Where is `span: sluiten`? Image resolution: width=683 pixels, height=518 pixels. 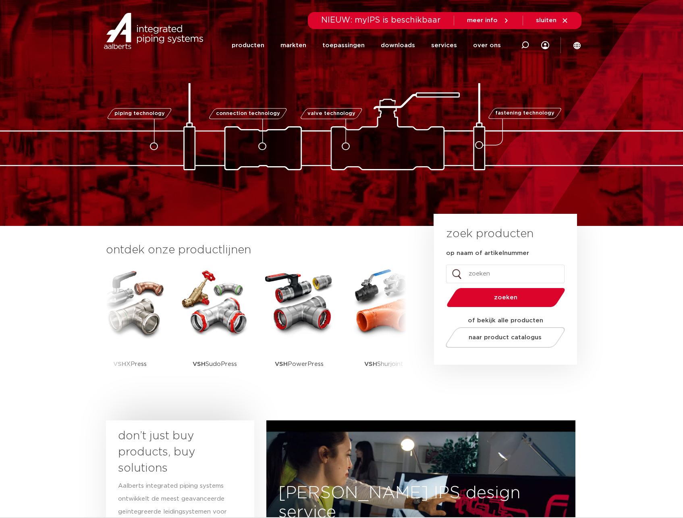
span: sluiten is located at coordinates (546, 20).